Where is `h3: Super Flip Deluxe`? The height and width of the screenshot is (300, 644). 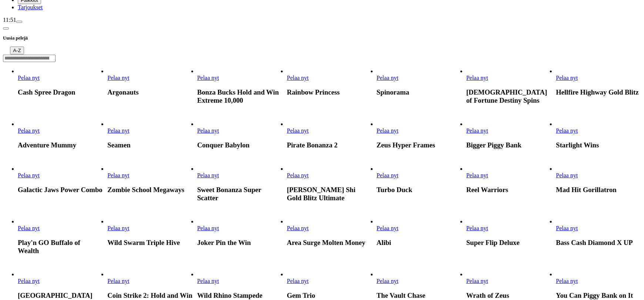 h3: Super Flip Deluxe is located at coordinates (508, 243).